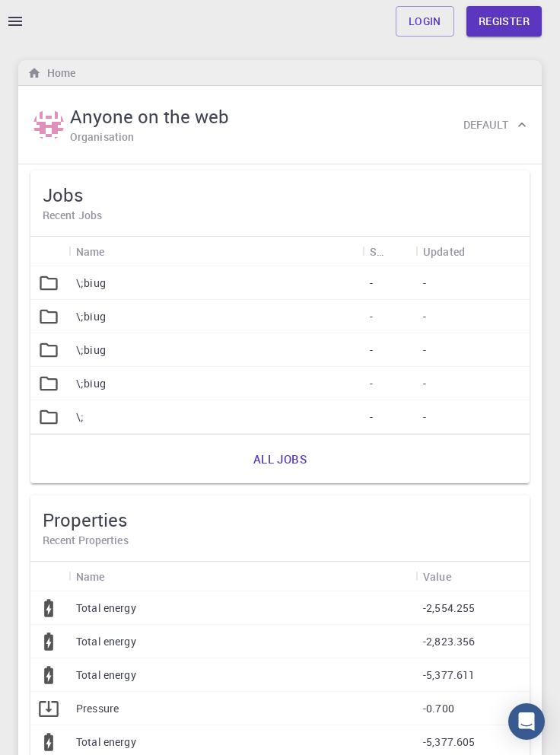 The image size is (560, 755). What do you see at coordinates (503, 22) in the screenshot?
I see `a: Register` at bounding box center [503, 22].